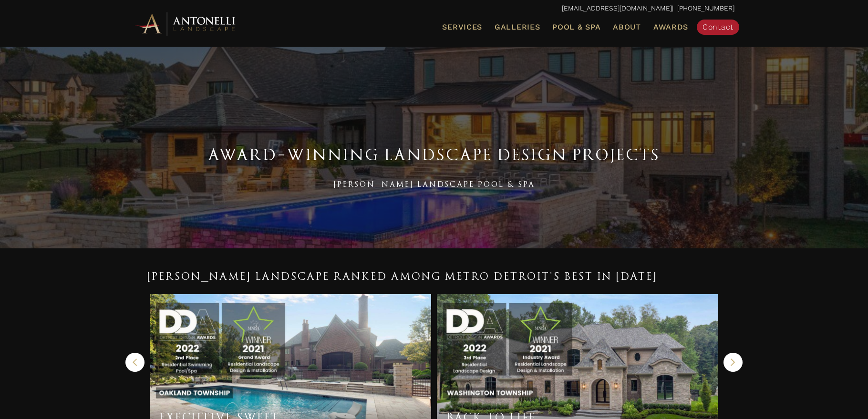 Image resolution: width=868 pixels, height=419 pixels. I want to click on a: Pool & Spa, so click(576, 27).